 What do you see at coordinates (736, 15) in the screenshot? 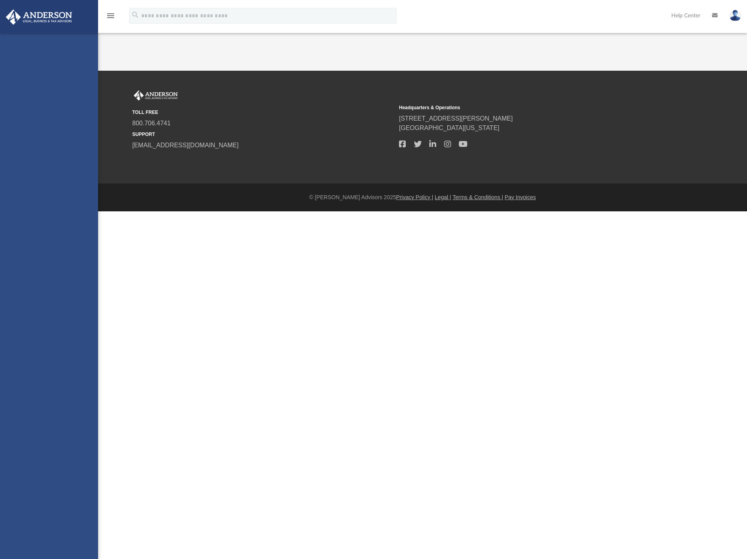
I see `img: User Pic` at bounding box center [736, 15].